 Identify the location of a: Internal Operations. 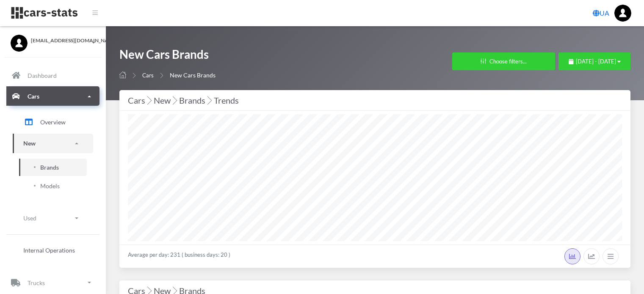
(53, 250).